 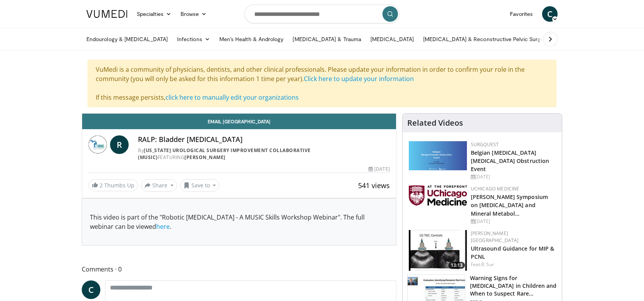 What do you see at coordinates (488, 264) in the screenshot?
I see `a: R. Sur` at bounding box center [488, 264].